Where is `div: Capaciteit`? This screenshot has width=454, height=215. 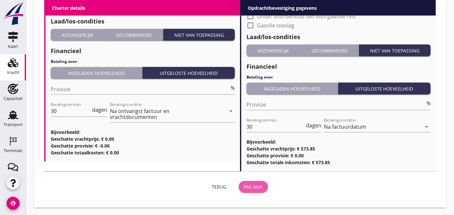
div: Capaciteit is located at coordinates (13, 98).